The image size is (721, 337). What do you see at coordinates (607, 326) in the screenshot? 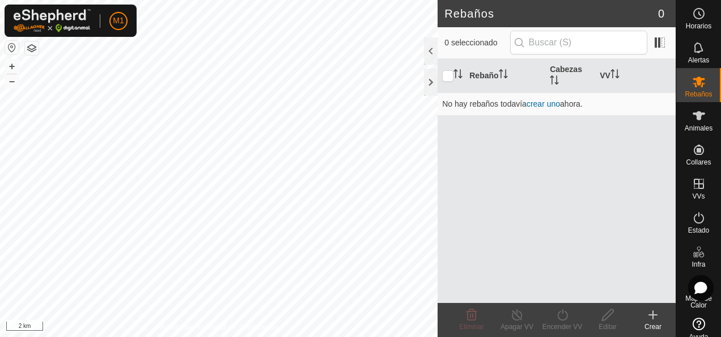
I see `div: Editar` at bounding box center [607, 326].